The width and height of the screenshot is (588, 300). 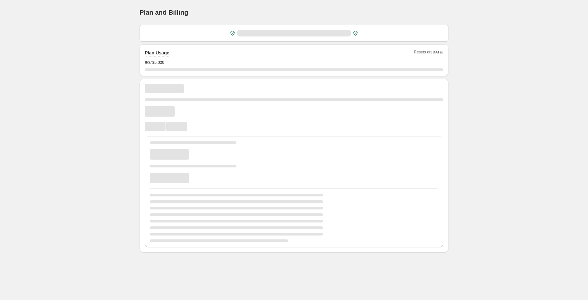 What do you see at coordinates (429, 53) in the screenshot?
I see `span: Resets on` at bounding box center [429, 53].